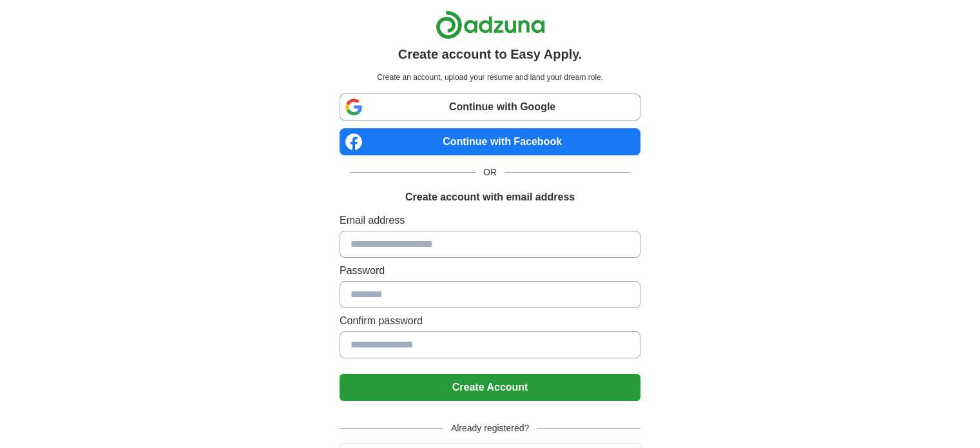 This screenshot has width=980, height=448. What do you see at coordinates (489, 387) in the screenshot?
I see `button: Create Account` at bounding box center [489, 387].